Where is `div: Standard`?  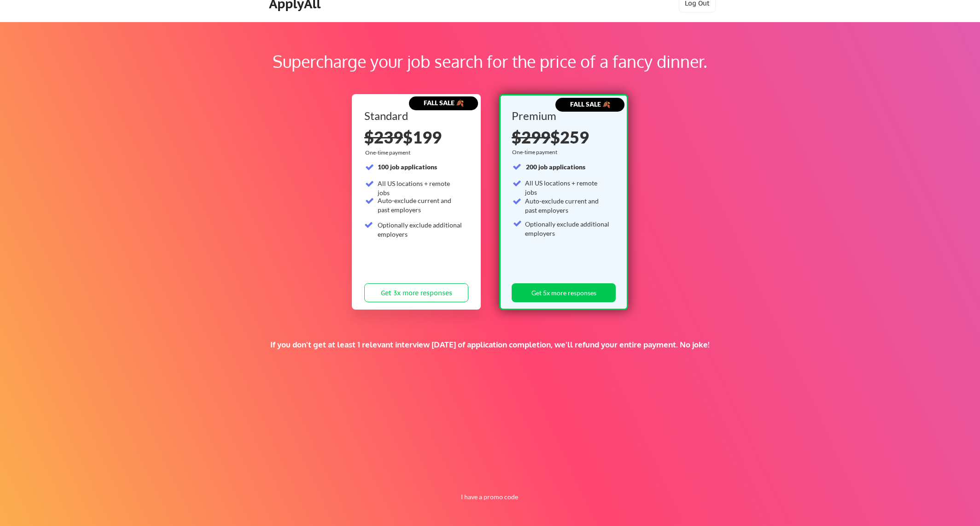 div: Standard is located at coordinates (415, 116).